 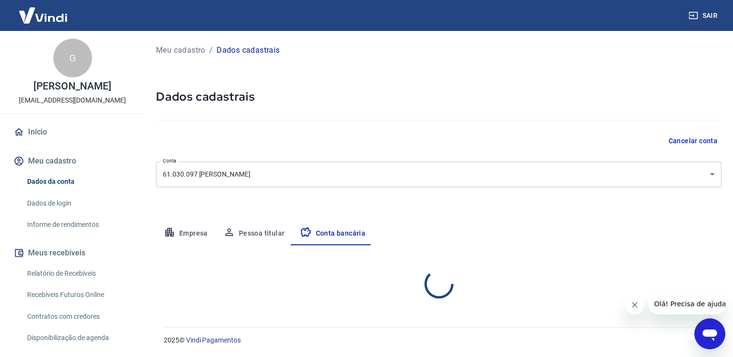 What do you see at coordinates (78, 225) in the screenshot?
I see `a: Informe de rendimentos` at bounding box center [78, 225].